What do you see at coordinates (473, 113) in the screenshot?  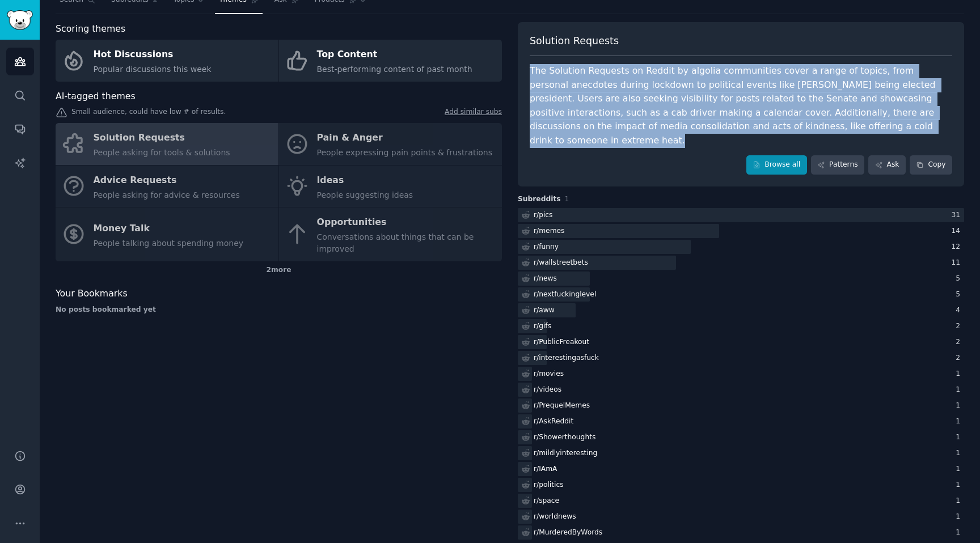 I see `a: Add similar subs` at bounding box center [473, 113].